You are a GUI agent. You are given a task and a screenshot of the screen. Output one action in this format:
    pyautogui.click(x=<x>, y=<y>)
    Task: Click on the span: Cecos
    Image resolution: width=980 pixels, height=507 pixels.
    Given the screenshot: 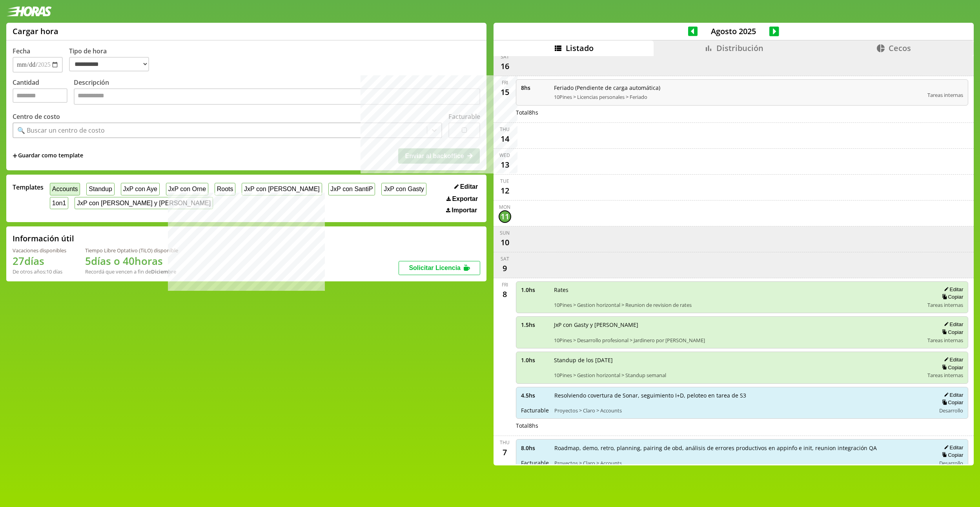 What is the action you would take?
    pyautogui.click(x=899, y=48)
    